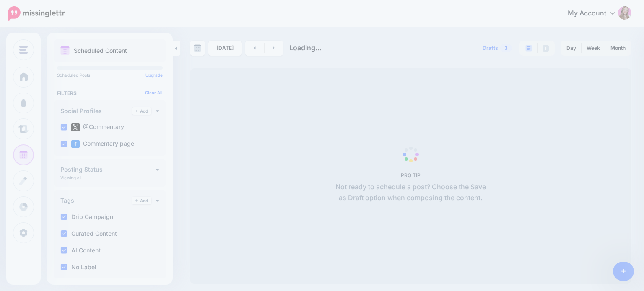 The image size is (644, 291). Describe the element at coordinates (84, 268) in the screenshot. I see `label: No Label` at that location.